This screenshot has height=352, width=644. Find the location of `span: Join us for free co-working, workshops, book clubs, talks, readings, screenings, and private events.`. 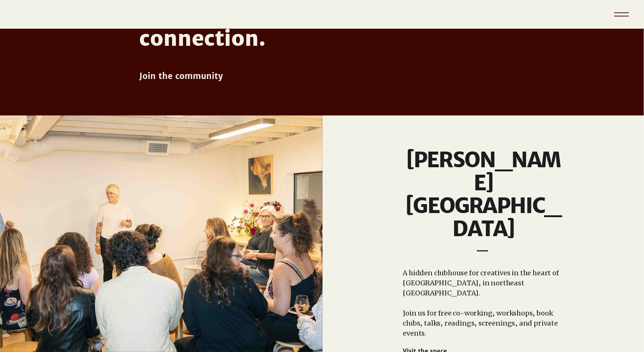

span: Join us for free co-working, workshops, book clubs, talks, readings, screenings, and private events. is located at coordinates (480, 323).